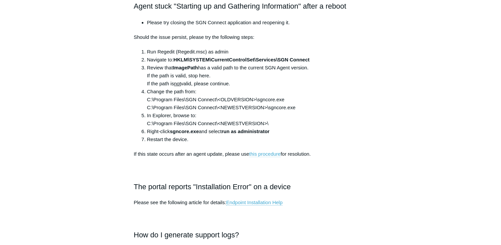 The width and height of the screenshot is (501, 245). Describe the element at coordinates (257, 99) in the screenshot. I see `li: Change the path from: C:\Program Files\SGN Connect\<OLDVERSION>\sgncore.exe C:\Program Files\SGN ...` at that location.